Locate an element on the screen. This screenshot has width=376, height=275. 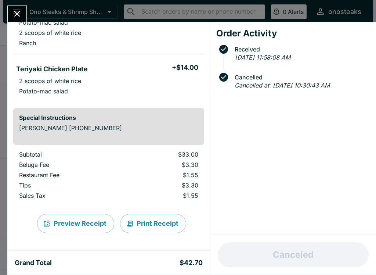
p: Tips is located at coordinates (66, 185).